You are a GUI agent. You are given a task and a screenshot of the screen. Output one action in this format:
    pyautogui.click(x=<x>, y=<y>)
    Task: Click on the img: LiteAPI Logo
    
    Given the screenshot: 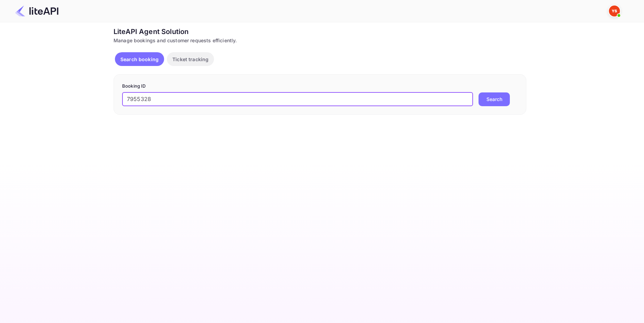 What is the action you would take?
    pyautogui.click(x=36, y=11)
    